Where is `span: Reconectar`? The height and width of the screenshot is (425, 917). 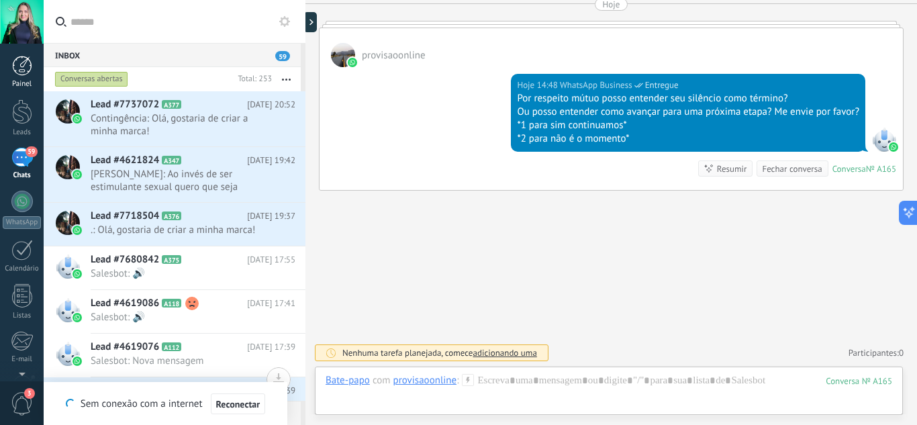
span: Reconectar is located at coordinates (238, 404).